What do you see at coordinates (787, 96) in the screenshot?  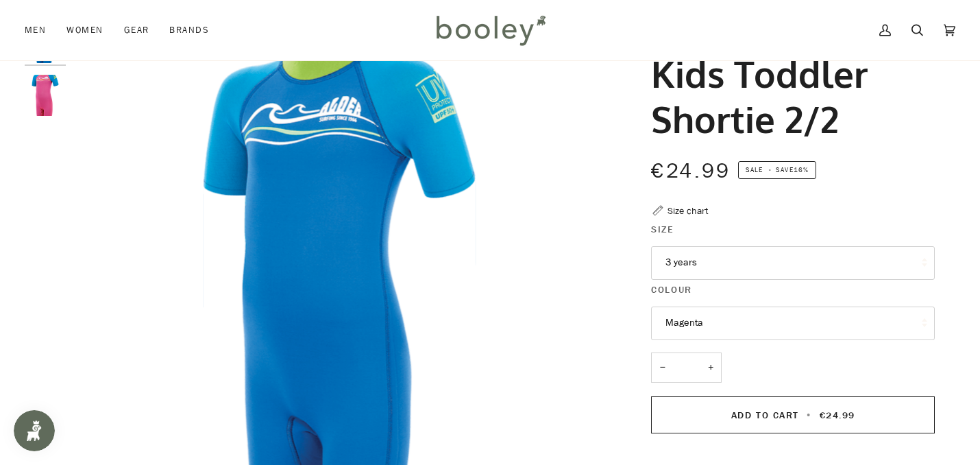 I see `h1: Kids Toddler Shortie 2/2` at bounding box center [787, 96].